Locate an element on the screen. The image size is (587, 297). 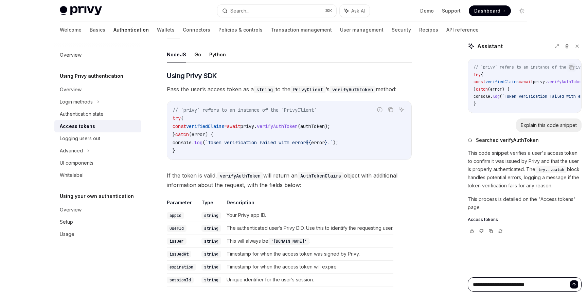
button: Ask AI is located at coordinates (401, 110).